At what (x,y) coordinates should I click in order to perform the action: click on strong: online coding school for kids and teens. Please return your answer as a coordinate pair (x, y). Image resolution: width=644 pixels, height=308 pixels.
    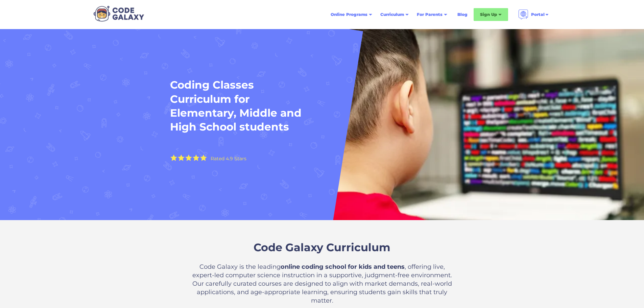
    Looking at the image, I should click on (342, 267).